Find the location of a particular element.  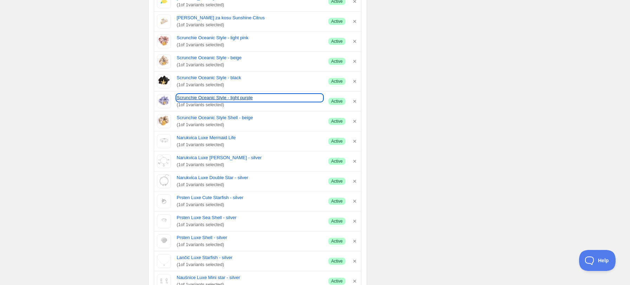

a: Lančić Luxe Starfish - silver is located at coordinates (250, 258).